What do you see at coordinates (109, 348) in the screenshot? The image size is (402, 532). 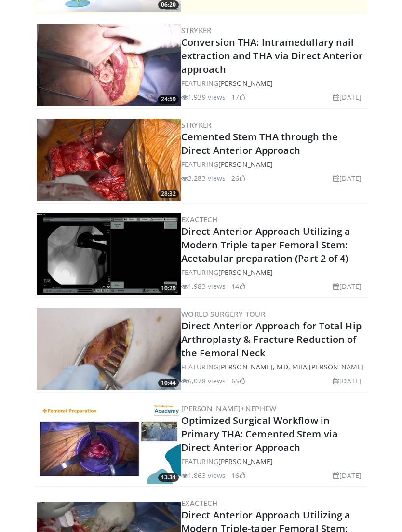 I see `img: 1b49c4dc-6725-42ca-b2d9-db8c5331b74b.300x170_q85_crop-smart_upscale.jpg` at bounding box center [109, 348].